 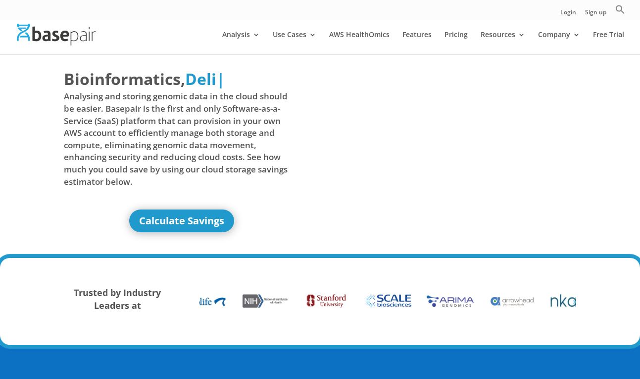 What do you see at coordinates (568, 14) in the screenshot?
I see `a: Login` at bounding box center [568, 14].